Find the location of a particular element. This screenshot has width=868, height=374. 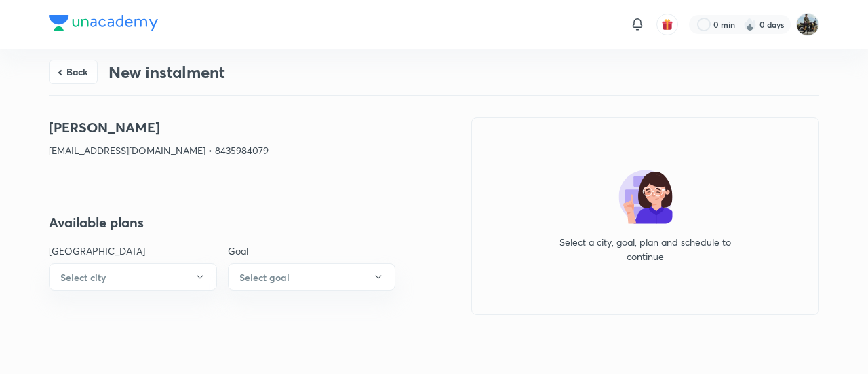

img: streak is located at coordinates (750, 24).